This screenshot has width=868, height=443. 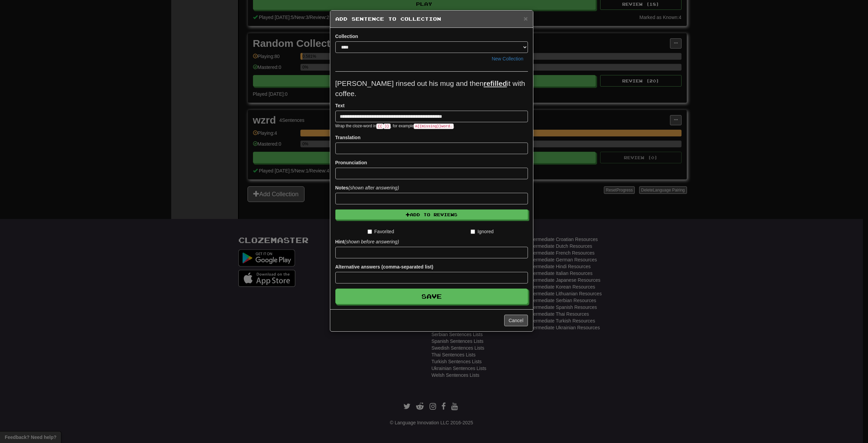 I want to click on button: Add to Reviews, so click(x=432, y=214).